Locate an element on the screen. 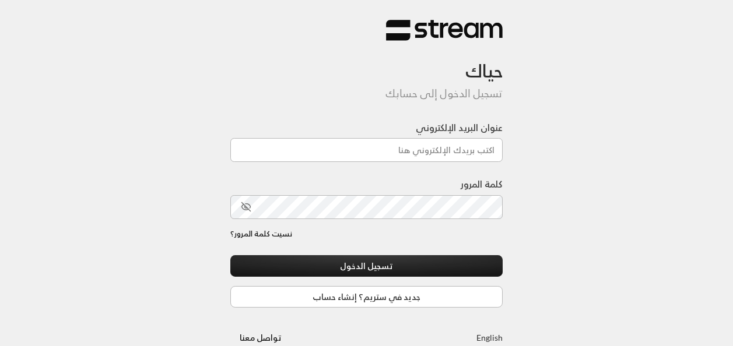 The height and width of the screenshot is (346, 733). button: تسجيل الدخول is located at coordinates (367, 266).